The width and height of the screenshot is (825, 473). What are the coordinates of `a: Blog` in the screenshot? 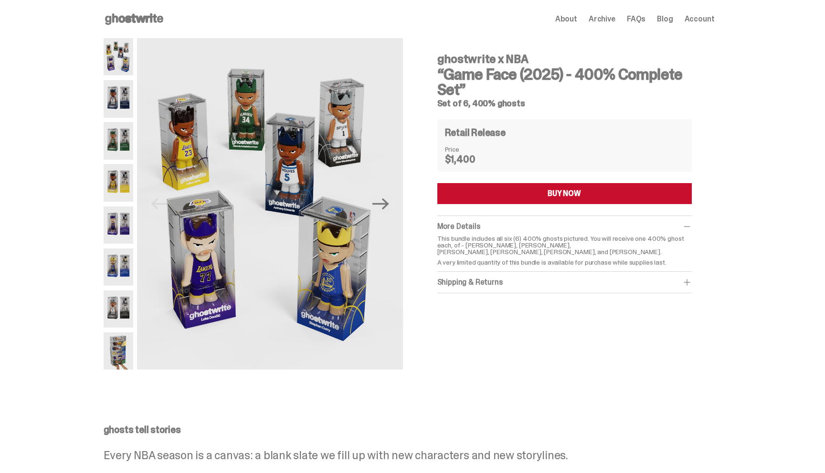 It's located at (664, 19).